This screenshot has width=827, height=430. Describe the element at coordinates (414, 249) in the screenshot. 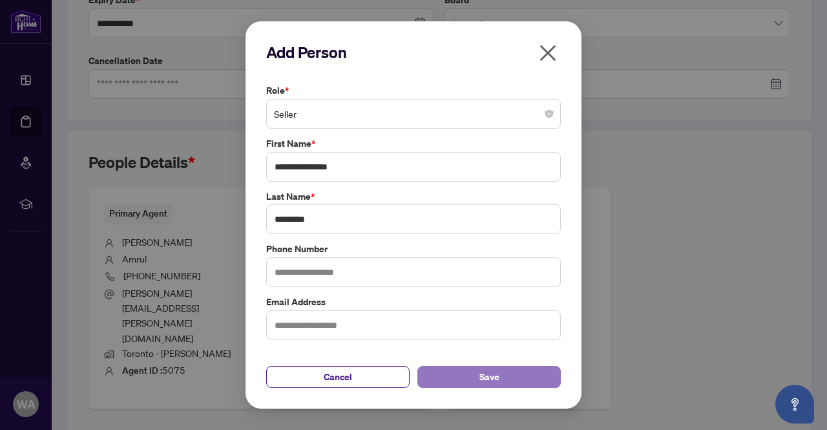

I see `label: Phone Number` at that location.